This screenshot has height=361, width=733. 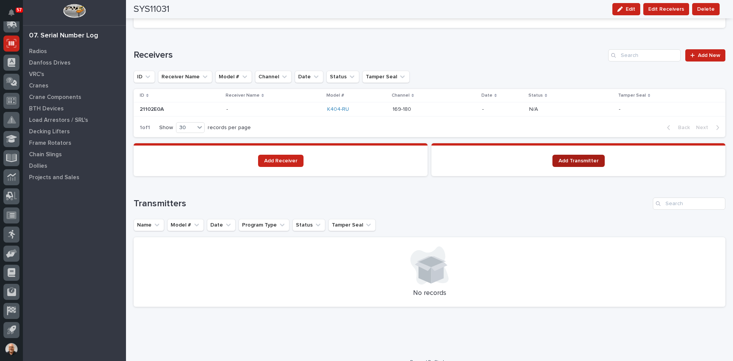 What do you see at coordinates (15, 15) in the screenshot?
I see `div: Notifications57` at bounding box center [15, 15].